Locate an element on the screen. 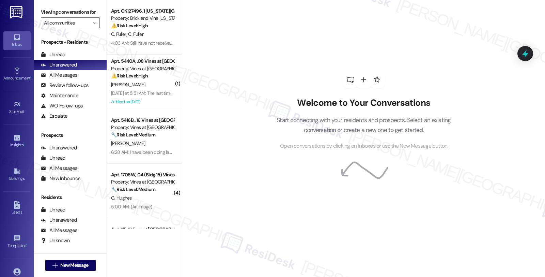  button: New Message is located at coordinates (71, 265).